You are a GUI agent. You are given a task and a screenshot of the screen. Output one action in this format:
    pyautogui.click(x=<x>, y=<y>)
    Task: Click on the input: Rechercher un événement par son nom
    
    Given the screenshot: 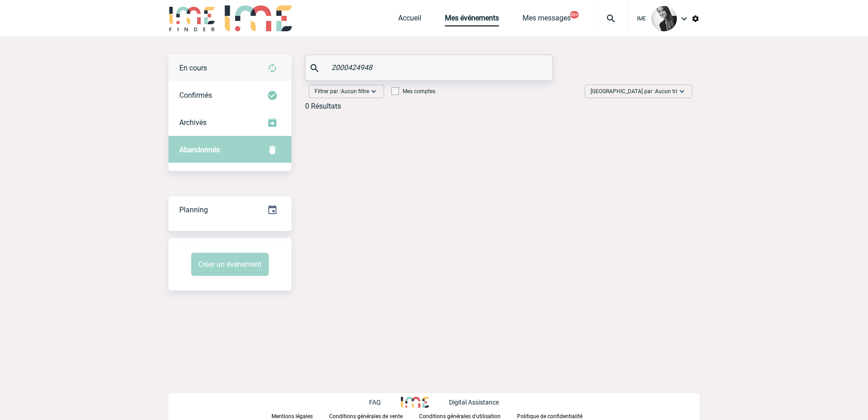 What is the action you would take?
    pyautogui.click(x=430, y=68)
    